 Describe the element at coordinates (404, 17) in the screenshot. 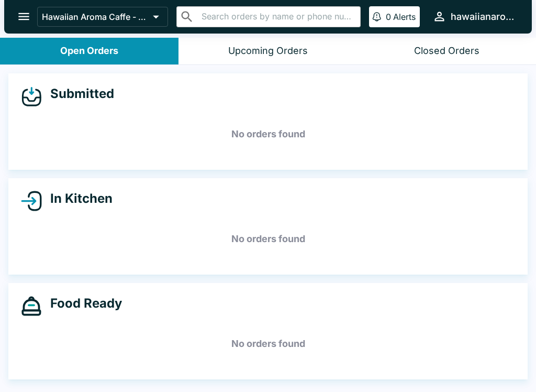

I see `p: Alerts` at that location.